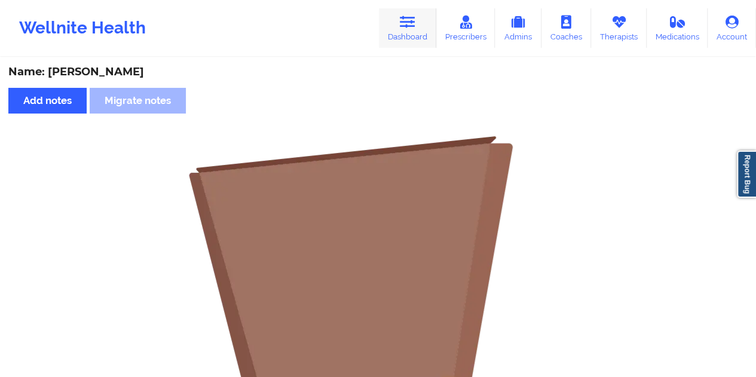 The width and height of the screenshot is (756, 377). Describe the element at coordinates (677, 28) in the screenshot. I see `a: Medications` at that location.